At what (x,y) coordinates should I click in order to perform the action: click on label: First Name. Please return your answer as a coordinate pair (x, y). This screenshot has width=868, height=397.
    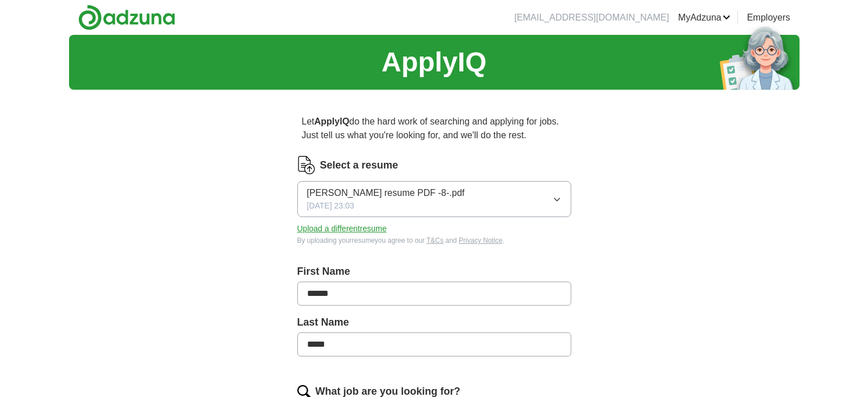
    Looking at the image, I should click on (434, 272).